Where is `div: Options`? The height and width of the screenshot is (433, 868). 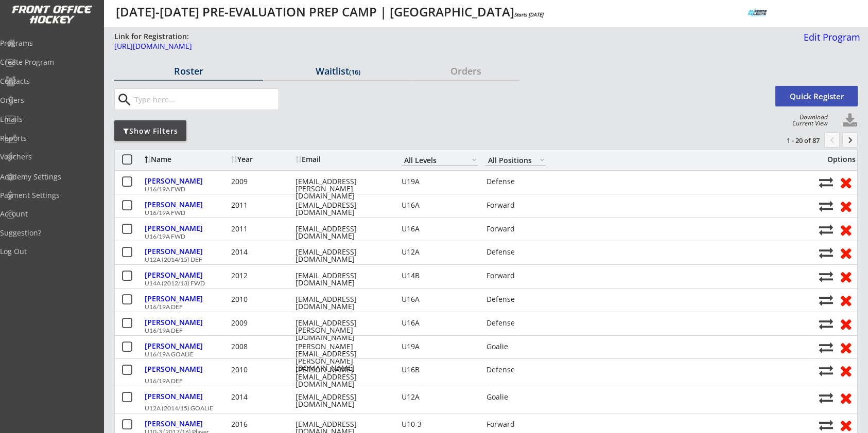
div: Options is located at coordinates (837, 159).